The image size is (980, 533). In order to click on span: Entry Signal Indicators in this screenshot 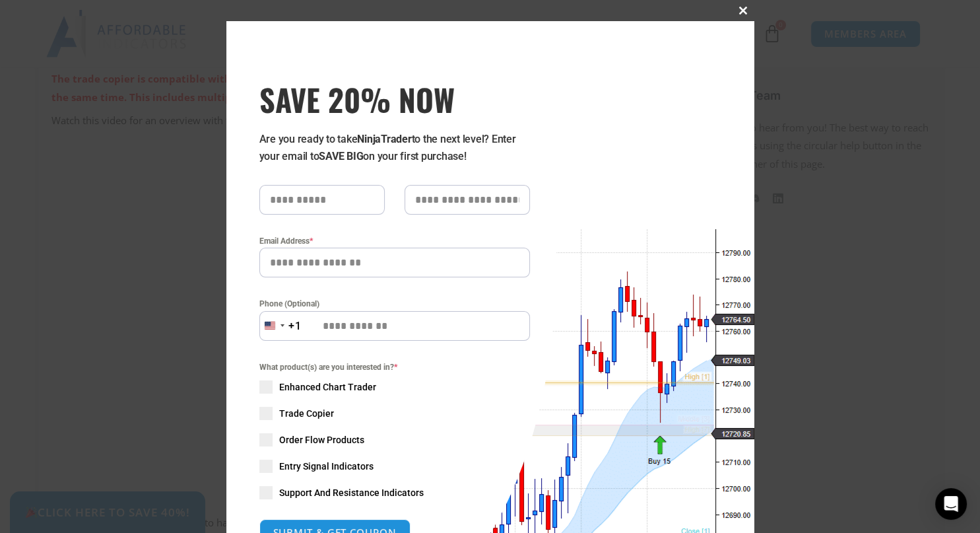, I will do `click(326, 466)`.